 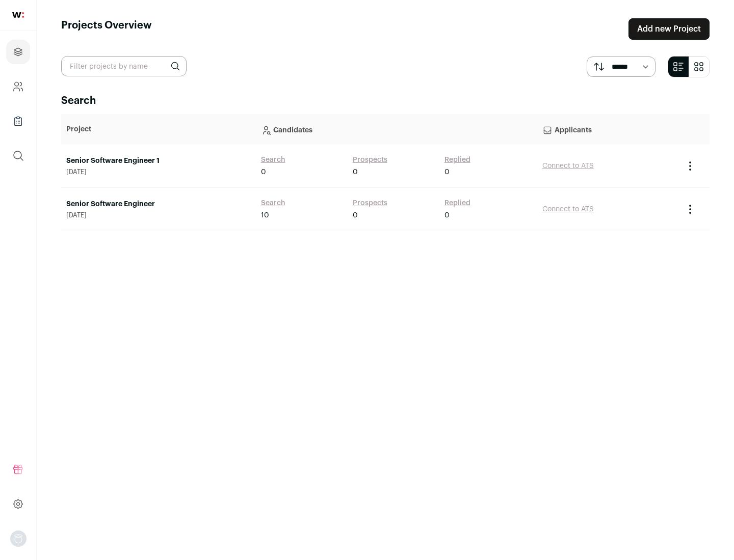 What do you see at coordinates (265, 215) in the screenshot?
I see `span: 10` at bounding box center [265, 215].